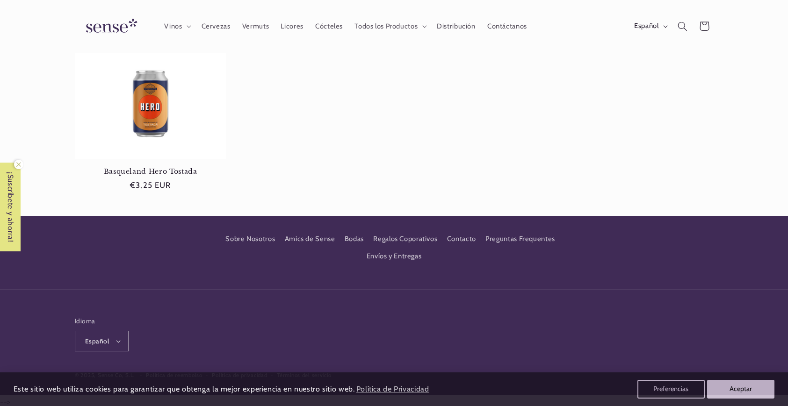 The image size is (788, 406). What do you see at coordinates (507, 26) in the screenshot?
I see `span: Contáctanos` at bounding box center [507, 26].